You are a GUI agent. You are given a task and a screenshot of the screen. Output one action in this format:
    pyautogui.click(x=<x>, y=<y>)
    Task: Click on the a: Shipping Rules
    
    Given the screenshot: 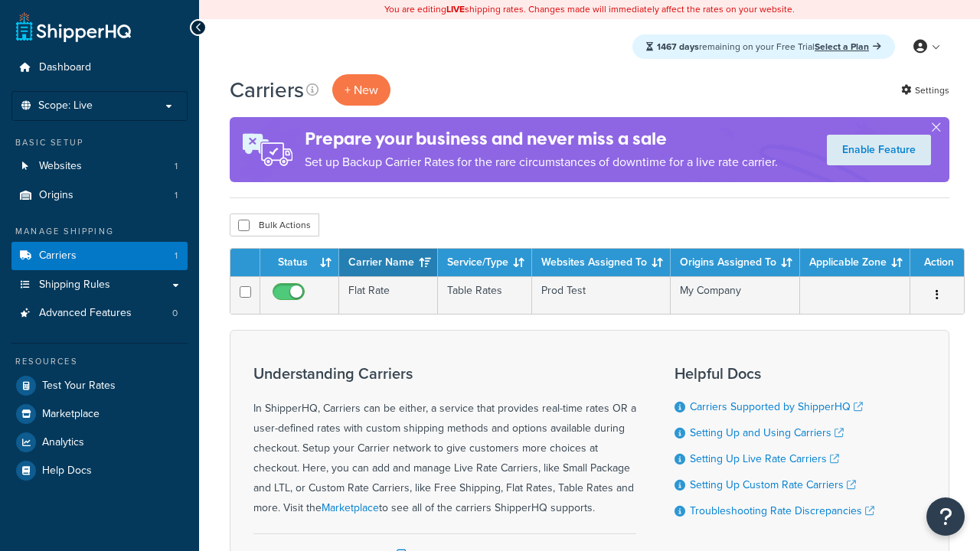 What is the action you would take?
    pyautogui.click(x=99, y=285)
    